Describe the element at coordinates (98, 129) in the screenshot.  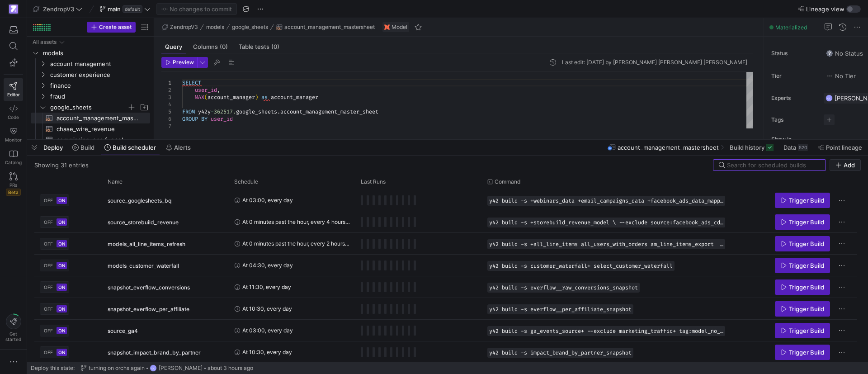
I see `span: chase_wire_revenue​​​​​​​​​​` at that location.